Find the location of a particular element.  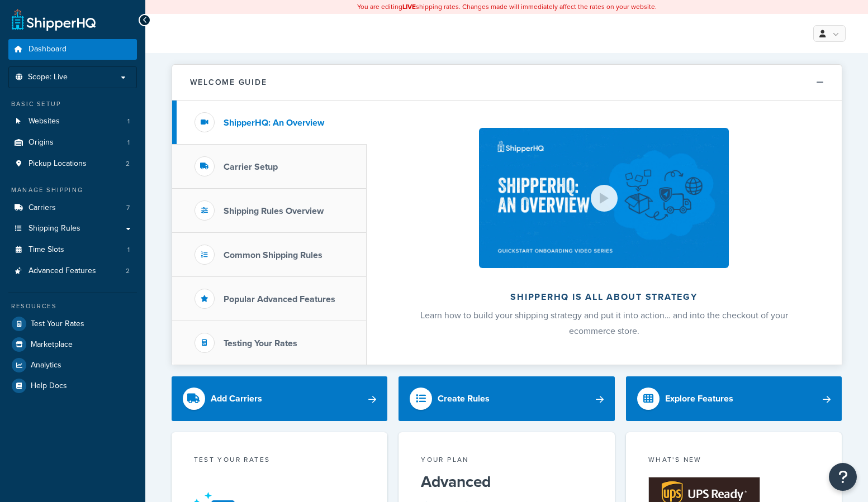

a: Marketplace is located at coordinates (72, 344).